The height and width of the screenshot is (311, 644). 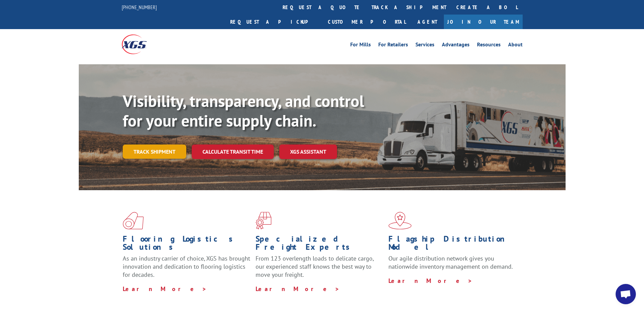 What do you see at coordinates (187, 244) in the screenshot?
I see `h1: Flooring Logistics Solutions` at bounding box center [187, 244].